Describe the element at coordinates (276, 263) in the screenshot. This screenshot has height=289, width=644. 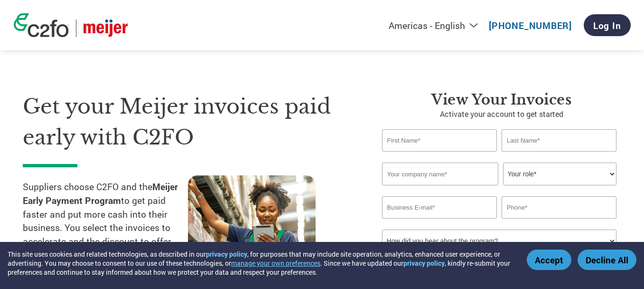
I see `button: manage your own preferences` at that location.